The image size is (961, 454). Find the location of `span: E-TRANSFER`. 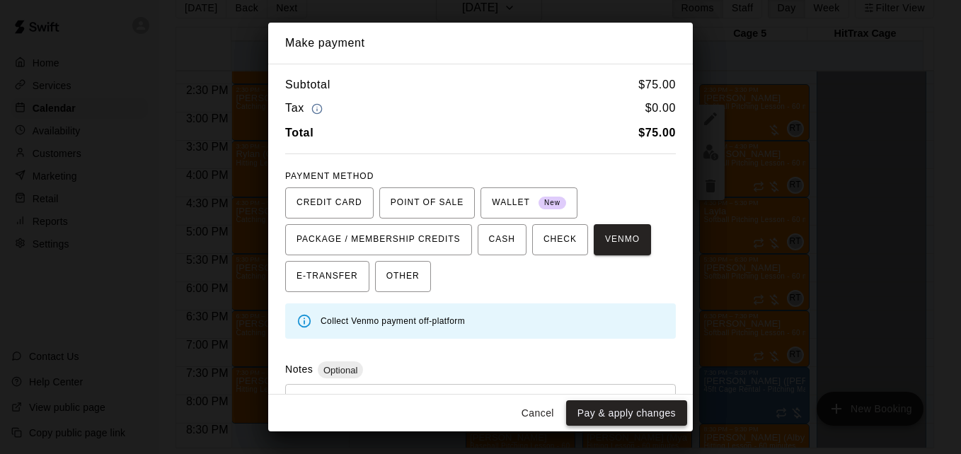

span: E-TRANSFER is located at coordinates (327, 277).